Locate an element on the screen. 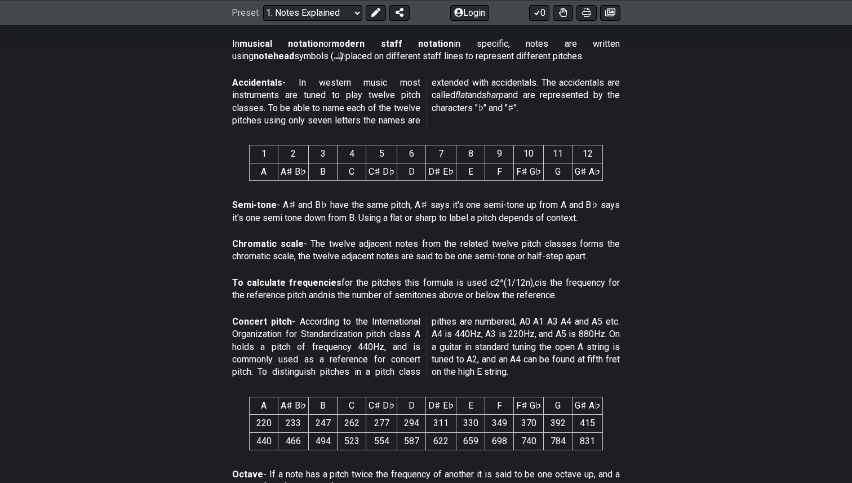 This screenshot has width=852, height=483. em: sharp is located at coordinates (493, 95).